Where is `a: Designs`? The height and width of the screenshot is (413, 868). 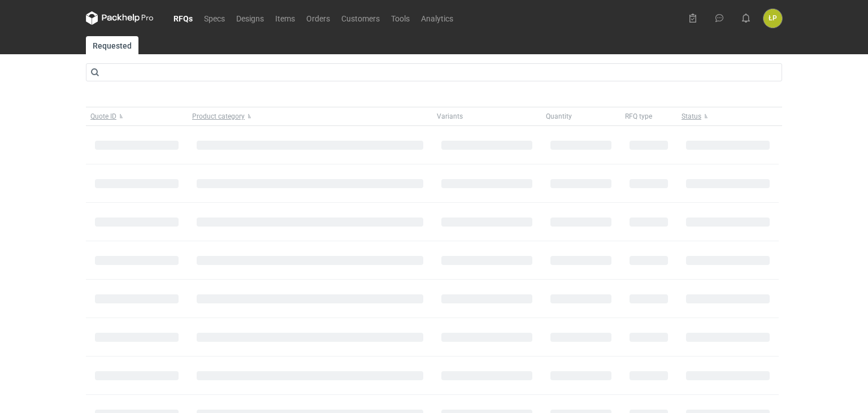 a: Designs is located at coordinates (250, 18).